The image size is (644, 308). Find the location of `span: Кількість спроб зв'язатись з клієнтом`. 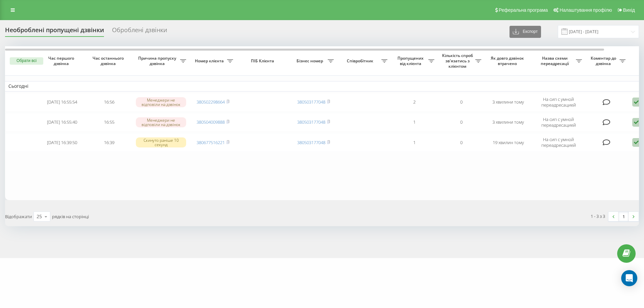

span: Кількість спроб зв'язатись з клієнтом is located at coordinates (458, 61).